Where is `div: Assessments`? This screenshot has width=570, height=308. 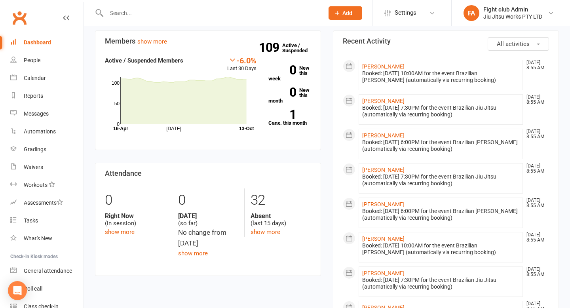
div: Assessments is located at coordinates (43, 203).